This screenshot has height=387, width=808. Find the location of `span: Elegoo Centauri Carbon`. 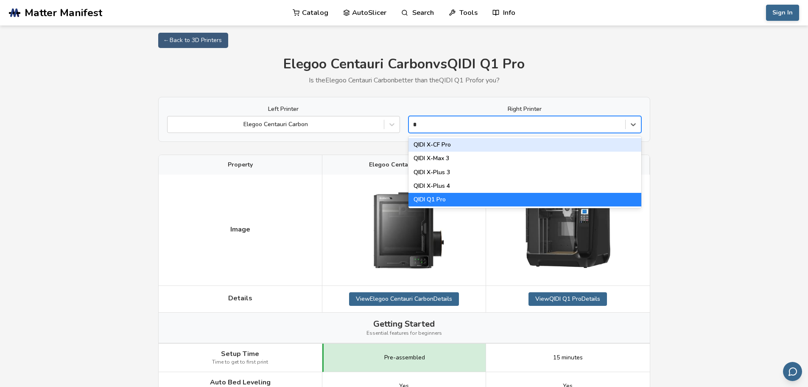

span: Elegoo Centauri Carbon is located at coordinates (404, 165).